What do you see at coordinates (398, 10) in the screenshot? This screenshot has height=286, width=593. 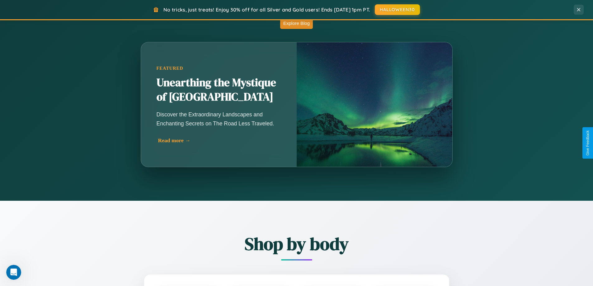 I see `button: HALLOWEEN30` at bounding box center [398, 10].